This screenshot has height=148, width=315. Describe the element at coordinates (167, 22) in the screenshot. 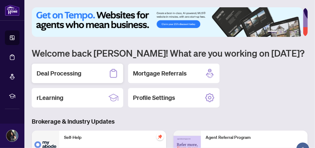

I see `img: Slide 0` at that location.